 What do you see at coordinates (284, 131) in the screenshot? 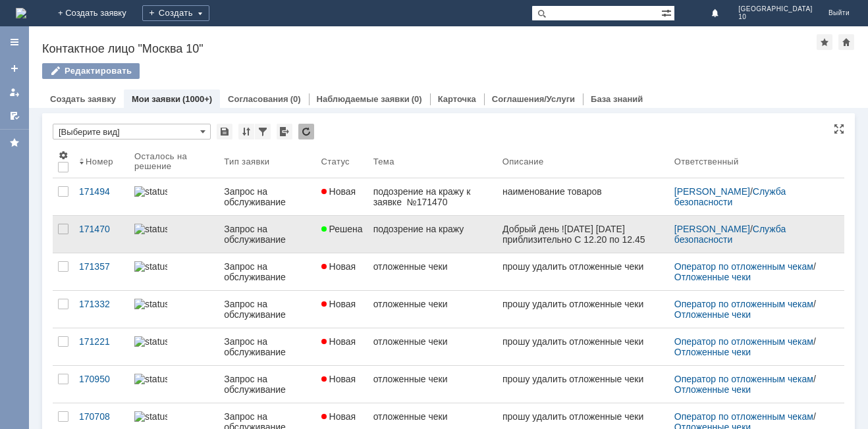
I see `div: Экспорт списка` at bounding box center [284, 131].